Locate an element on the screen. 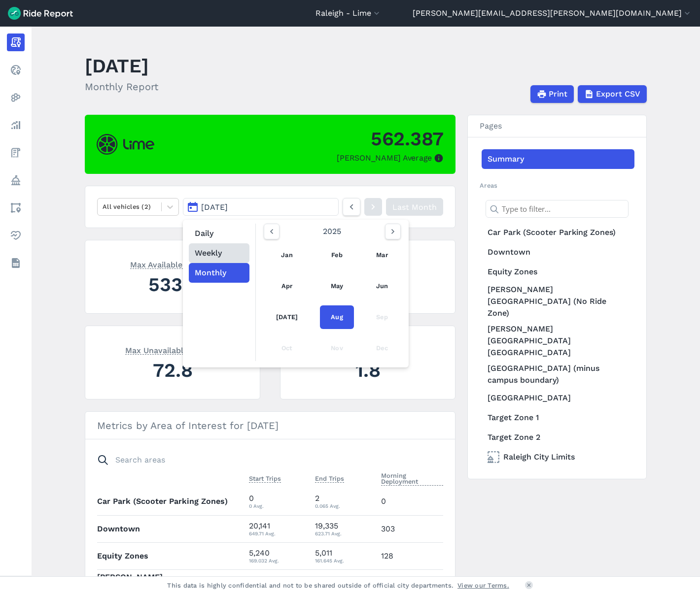  a: Datasets is located at coordinates (16, 263).